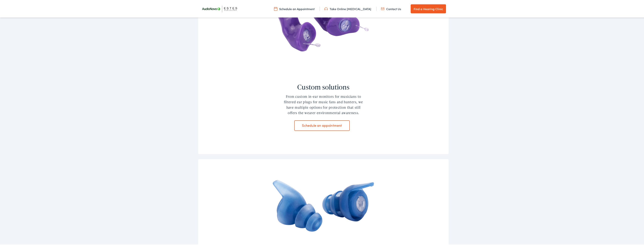  I want to click on div: From custom in-ear monitors for musicians to filtered ear plugs for music fans and hunters, we ha..., so click(324, 104).